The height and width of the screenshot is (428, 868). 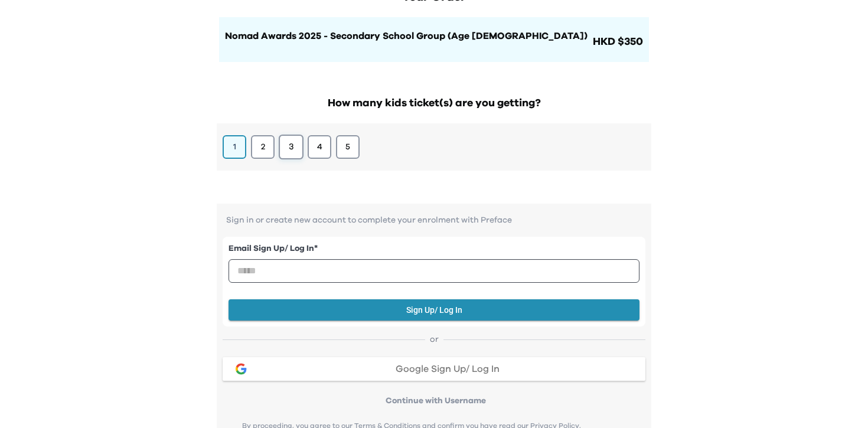 What do you see at coordinates (319, 147) in the screenshot?
I see `button: 4` at bounding box center [319, 147].